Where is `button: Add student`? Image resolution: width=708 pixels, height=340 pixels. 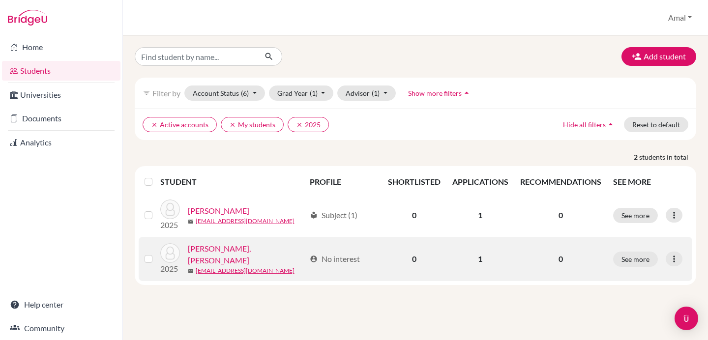 button: Add student is located at coordinates (659, 57).